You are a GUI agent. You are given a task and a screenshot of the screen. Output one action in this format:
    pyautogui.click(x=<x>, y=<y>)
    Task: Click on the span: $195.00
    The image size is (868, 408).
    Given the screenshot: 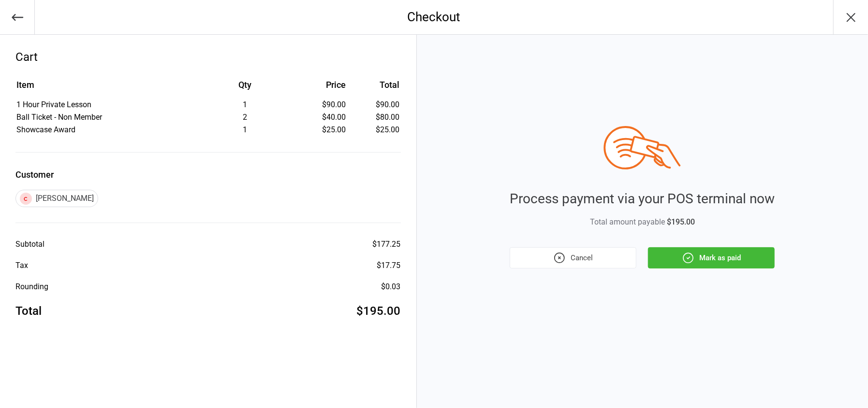 What is the action you would take?
    pyautogui.click(x=681, y=222)
    